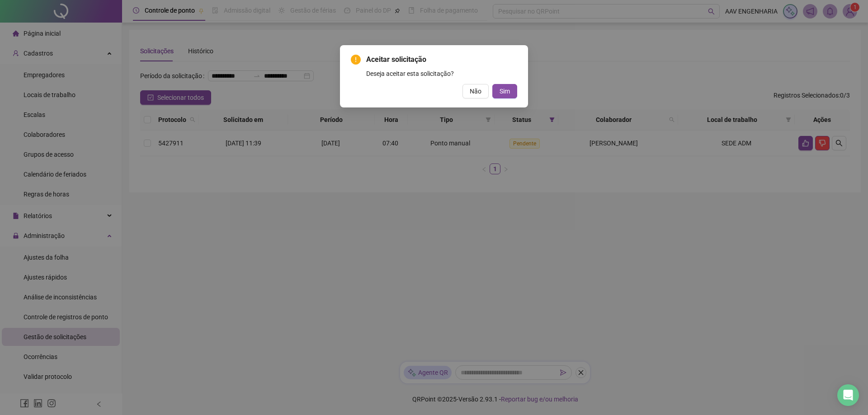  I want to click on button: Não, so click(475, 91).